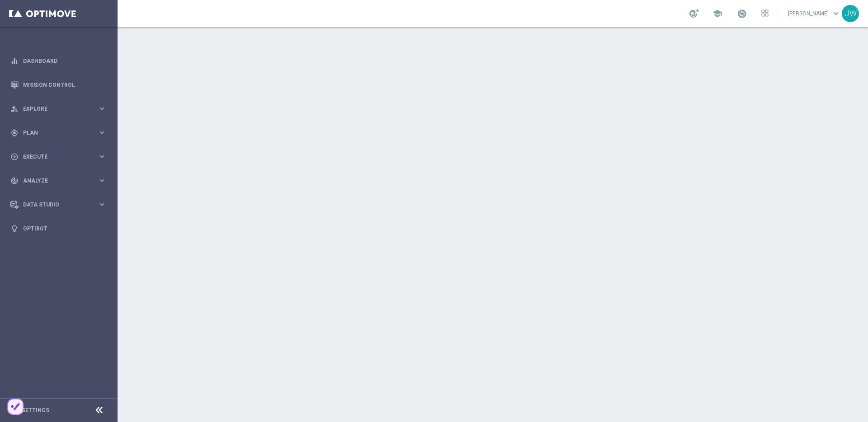 The image size is (868, 422). I want to click on span: keyboard_arrow_down, so click(836, 14).